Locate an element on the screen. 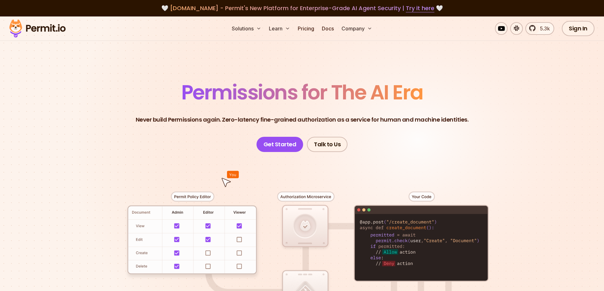 The height and width of the screenshot is (291, 604). a: Pricing is located at coordinates (306, 29).